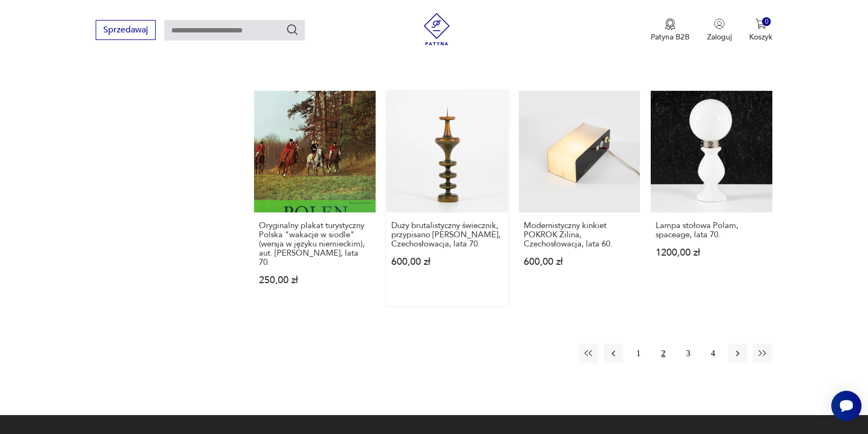  Describe the element at coordinates (670, 30) in the screenshot. I see `button: Patyna B2B` at that location.